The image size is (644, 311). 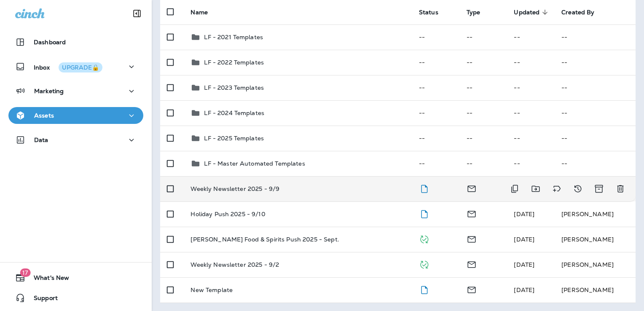 What do you see at coordinates (76, 115) in the screenshot?
I see `button: Assets` at bounding box center [76, 115].